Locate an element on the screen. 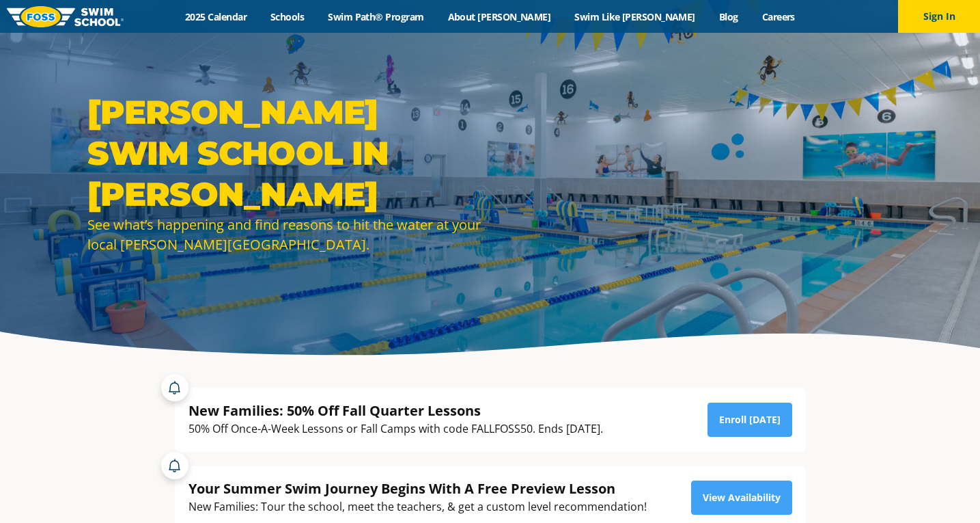  div: New Families: 50% Off Fall Quarter Lessons is located at coordinates (396, 410).